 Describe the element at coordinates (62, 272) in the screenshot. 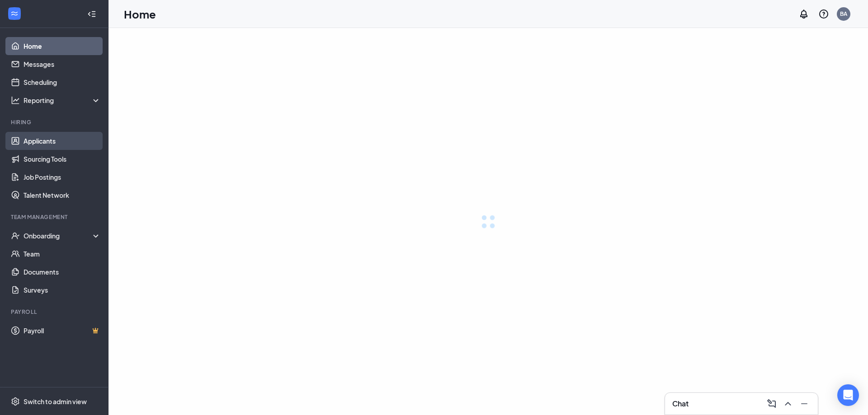

I see `a: Documents` at that location.